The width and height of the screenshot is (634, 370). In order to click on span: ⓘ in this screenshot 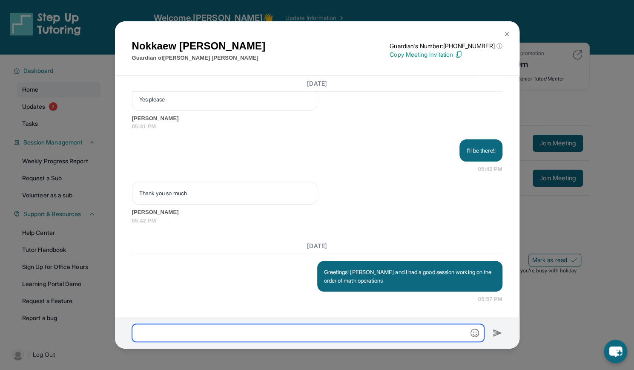, I will do `click(499, 46)`.